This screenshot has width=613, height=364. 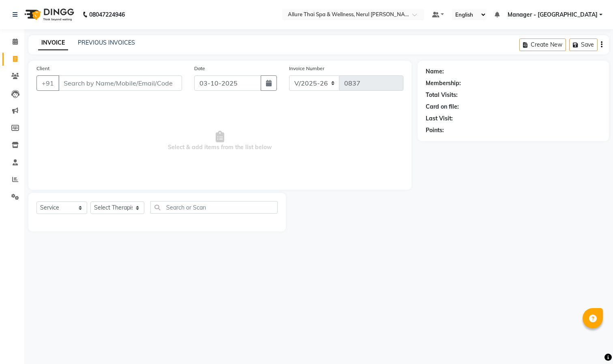 What do you see at coordinates (107, 15) in the screenshot?
I see `b: 08047224946` at bounding box center [107, 15].